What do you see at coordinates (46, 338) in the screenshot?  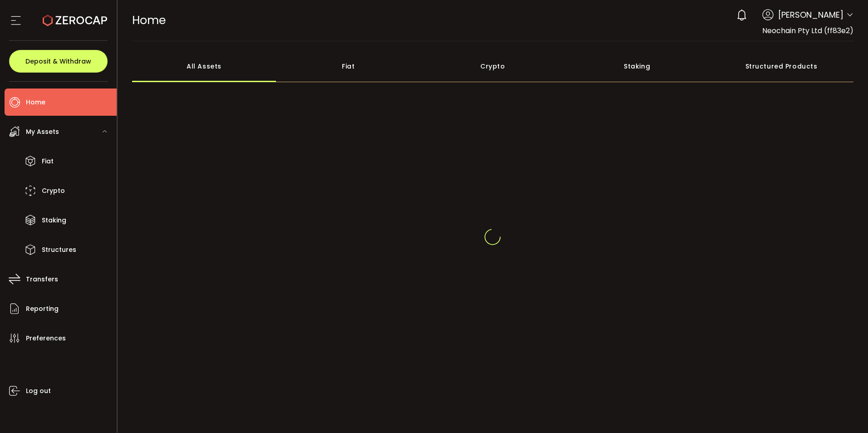 I see `span: Preferences` at bounding box center [46, 338].